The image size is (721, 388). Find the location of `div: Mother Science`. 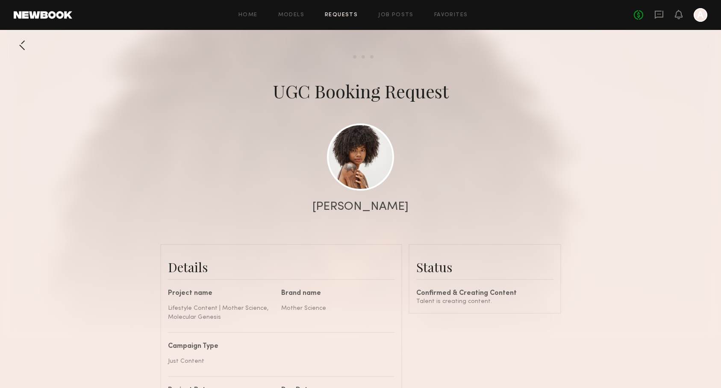

div: Mother Science is located at coordinates (335, 308).